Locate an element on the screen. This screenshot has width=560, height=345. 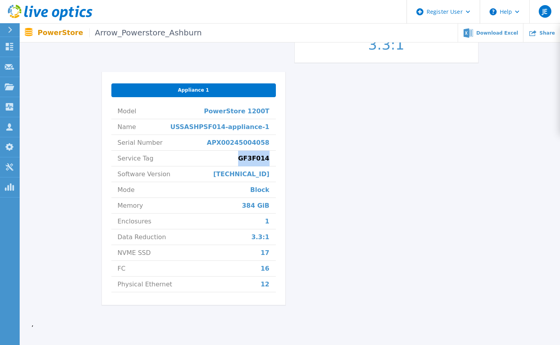
span: APX00245004058 is located at coordinates (238, 143).